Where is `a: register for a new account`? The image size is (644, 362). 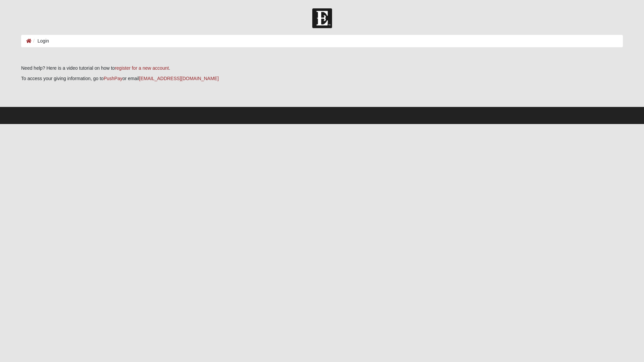 a: register for a new account is located at coordinates (142, 68).